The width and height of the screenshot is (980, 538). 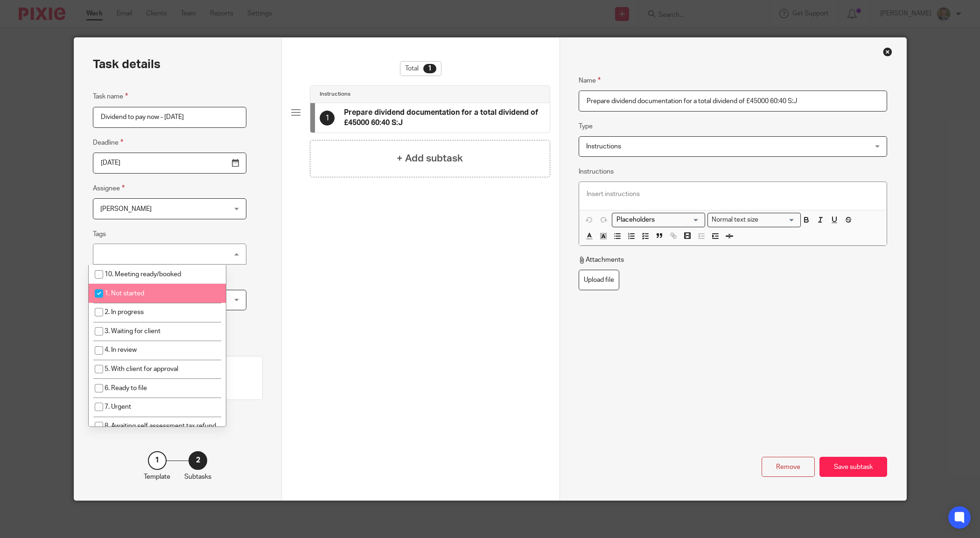 I want to click on div: Remove, so click(x=789, y=467).